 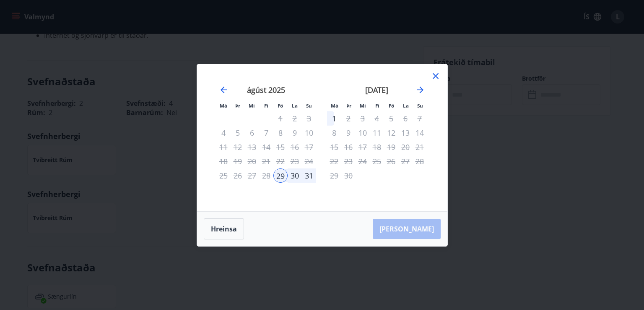 I want to click on td: Selected as start date. föstudagur, 29. ágúst 2025, so click(x=281, y=175).